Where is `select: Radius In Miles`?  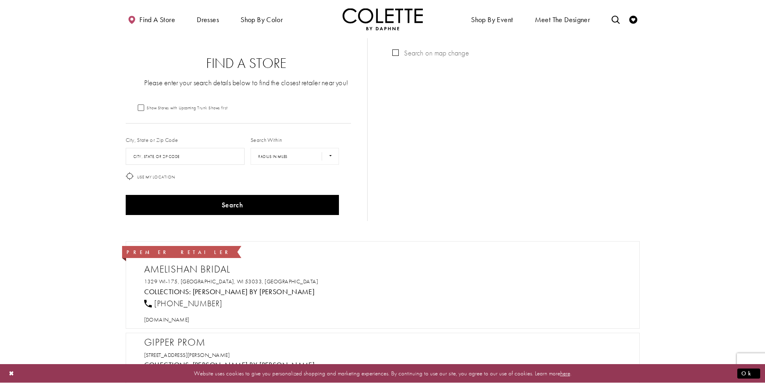
select: Radius In Miles is located at coordinates (295, 156).